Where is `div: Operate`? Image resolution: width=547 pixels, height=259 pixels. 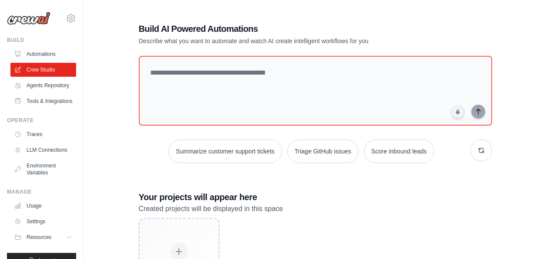 div: Operate is located at coordinates (41, 120).